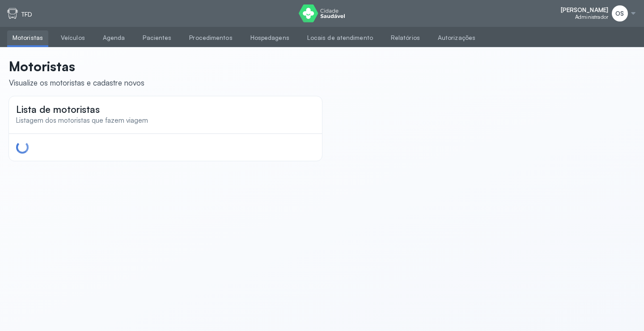  I want to click on a: Motoristas, so click(28, 38).